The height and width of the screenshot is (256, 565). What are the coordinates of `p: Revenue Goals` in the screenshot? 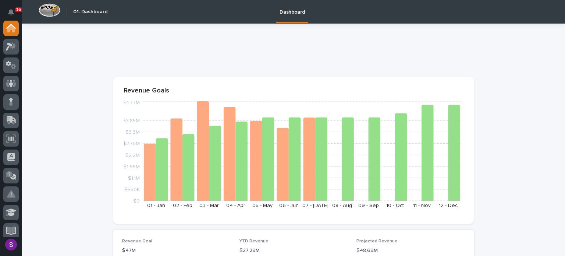 It's located at (294, 91).